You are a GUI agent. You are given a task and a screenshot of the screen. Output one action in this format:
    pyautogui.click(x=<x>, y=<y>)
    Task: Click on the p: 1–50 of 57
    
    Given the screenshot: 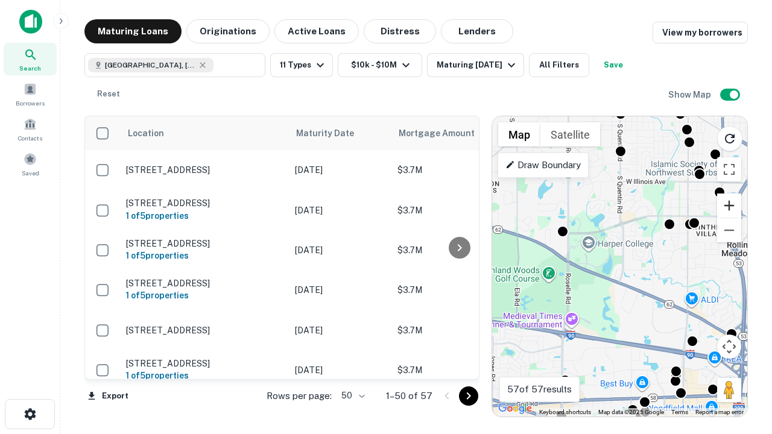 What is the action you would take?
    pyautogui.click(x=409, y=396)
    